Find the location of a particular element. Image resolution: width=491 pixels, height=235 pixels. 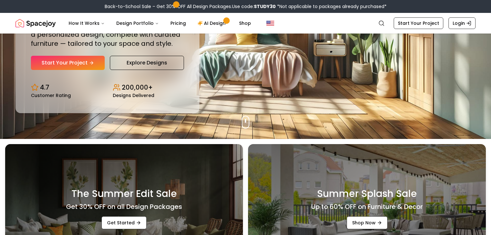

a: Spacejoy is located at coordinates (35, 23).